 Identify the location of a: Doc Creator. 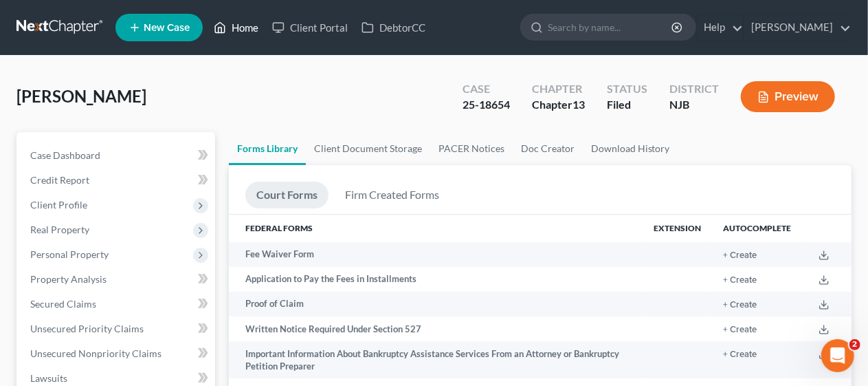
(548, 149).